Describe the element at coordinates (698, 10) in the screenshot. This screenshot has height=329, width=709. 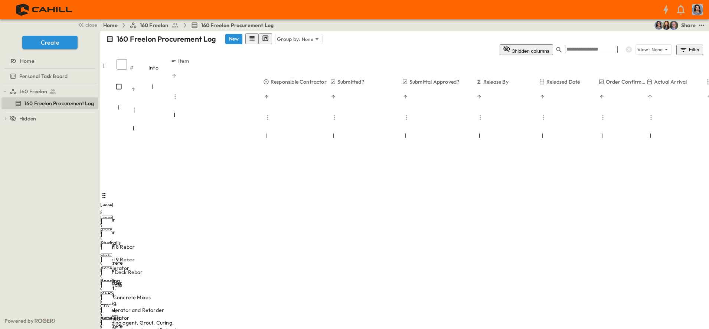
I see `img: Profile Picture` at that location.